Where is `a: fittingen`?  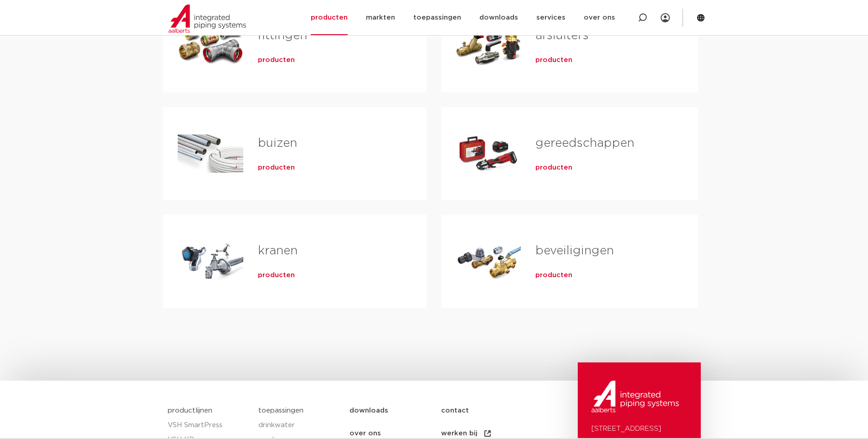
a: fittingen is located at coordinates (283, 36).